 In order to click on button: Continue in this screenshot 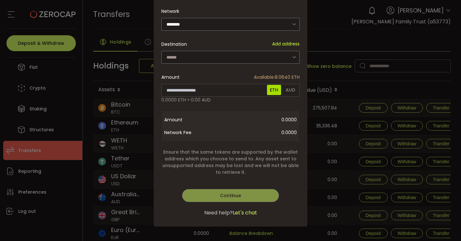, I will do `click(230, 195)`.